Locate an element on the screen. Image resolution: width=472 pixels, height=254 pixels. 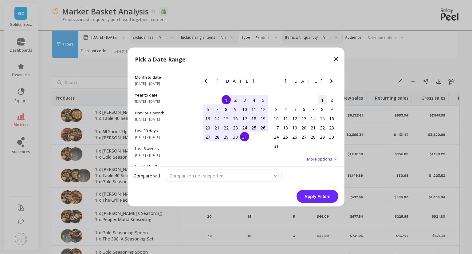
div: Choose Thursday, July 24th, 2025 is located at coordinates (244, 127).